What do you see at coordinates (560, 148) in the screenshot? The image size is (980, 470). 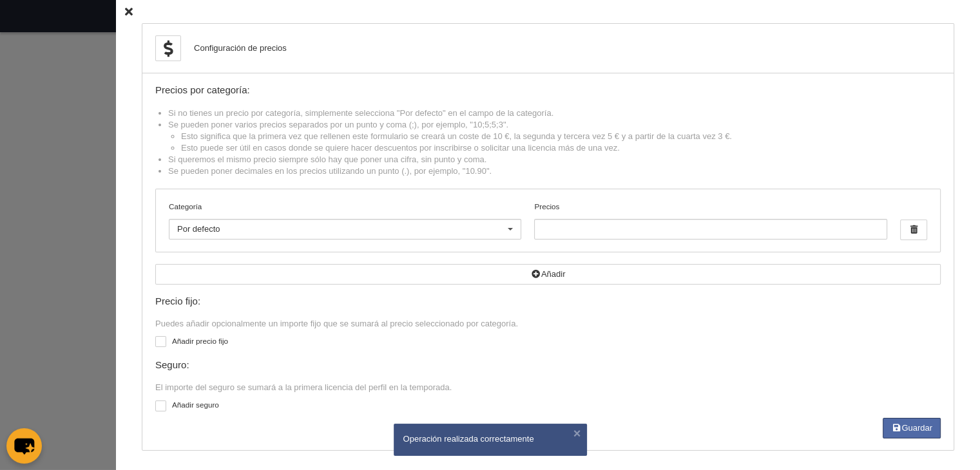 I see `li: Esto puede ser útil en casos donde se quiere hacer descuentos por inscribirse o solicitar una lic...` at bounding box center [560, 148].